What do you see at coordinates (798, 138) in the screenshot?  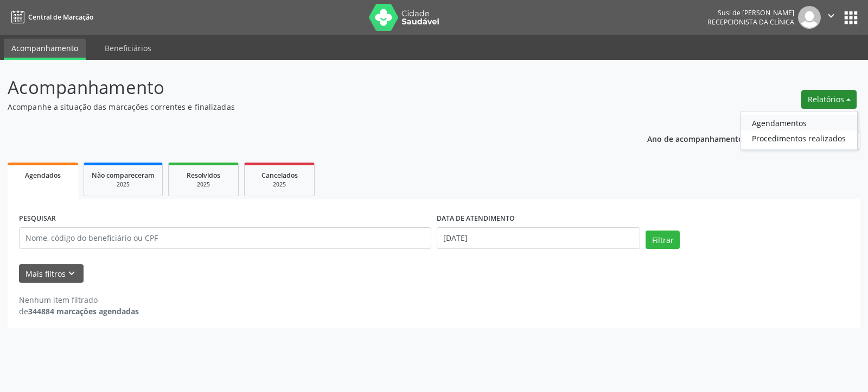 I see `a: Procedimentos realizados` at bounding box center [798, 138].